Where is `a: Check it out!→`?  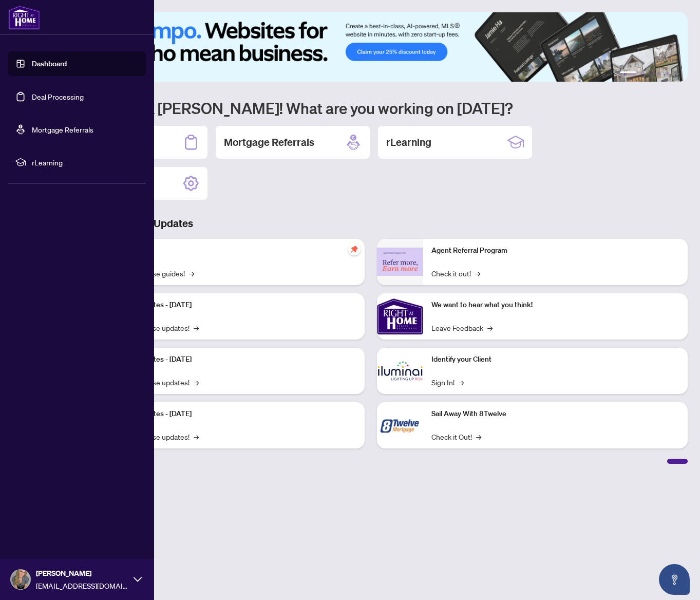 a: Check it out!→ is located at coordinates (456, 273).